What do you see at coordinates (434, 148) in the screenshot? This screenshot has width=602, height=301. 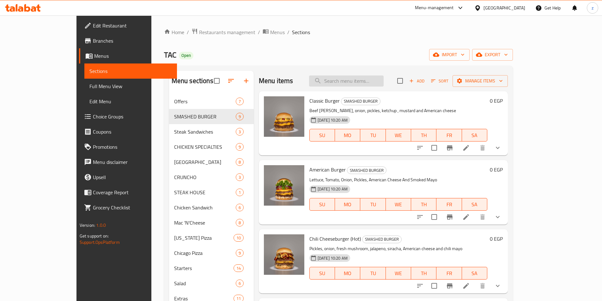 I see `span: Select to update` at bounding box center [434, 148].